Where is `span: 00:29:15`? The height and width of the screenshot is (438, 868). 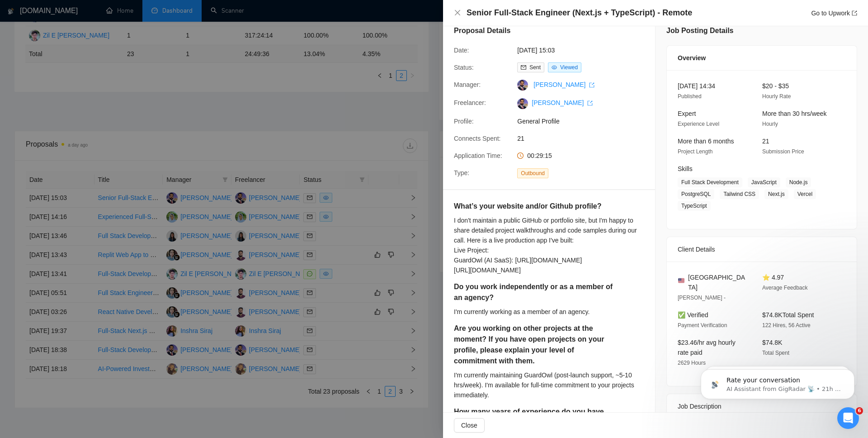 span: 00:29:15 is located at coordinates (540, 156).